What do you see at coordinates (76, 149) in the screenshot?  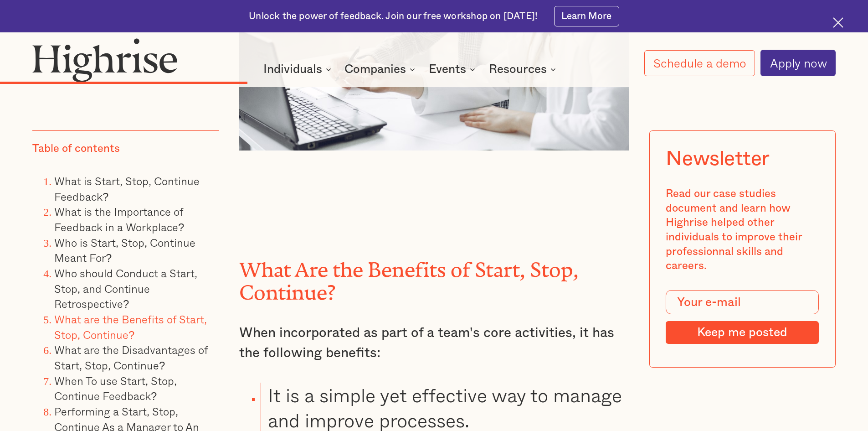 I see `div: Table of contents` at bounding box center [76, 149].